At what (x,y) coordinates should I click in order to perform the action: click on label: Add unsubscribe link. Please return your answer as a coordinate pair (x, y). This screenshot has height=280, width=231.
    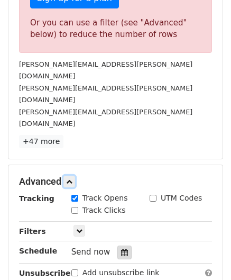
    Looking at the image, I should click on (121, 272).